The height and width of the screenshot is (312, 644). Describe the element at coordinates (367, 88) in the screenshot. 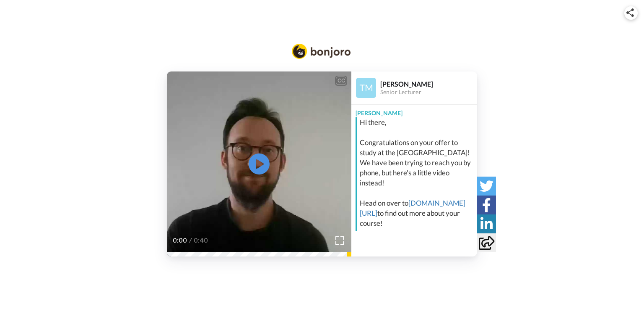

I see `img: Profile Image` at that location.